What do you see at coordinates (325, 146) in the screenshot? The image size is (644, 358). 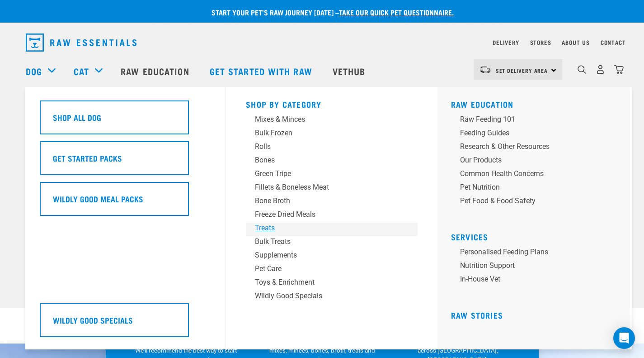 I see `div: Rolls` at bounding box center [325, 146].